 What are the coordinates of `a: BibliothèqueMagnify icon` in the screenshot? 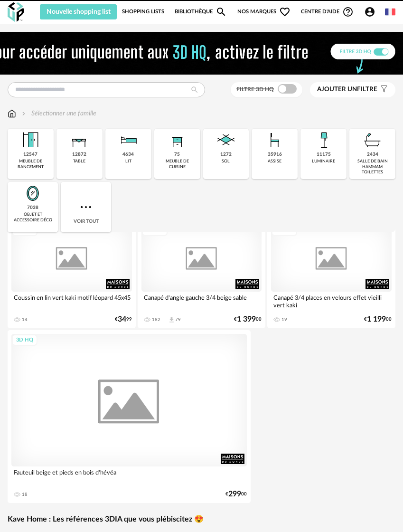 It's located at (201, 12).